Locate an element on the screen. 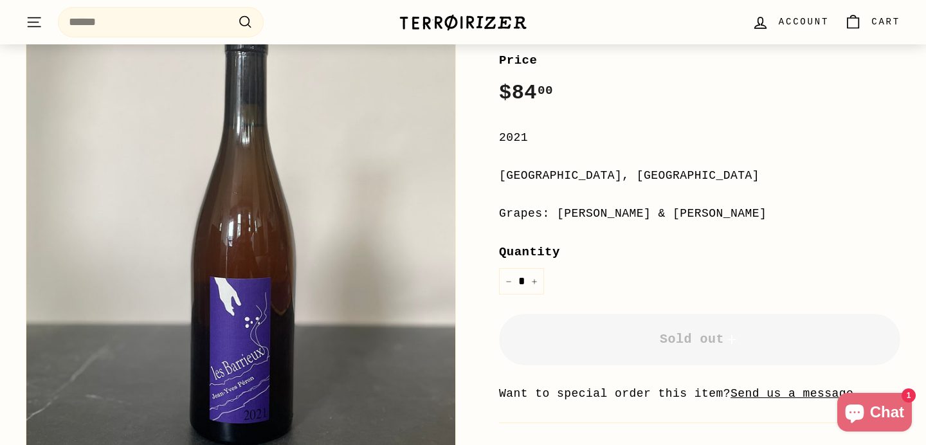 The width and height of the screenshot is (926, 445). span: Cart is located at coordinates (886, 22).